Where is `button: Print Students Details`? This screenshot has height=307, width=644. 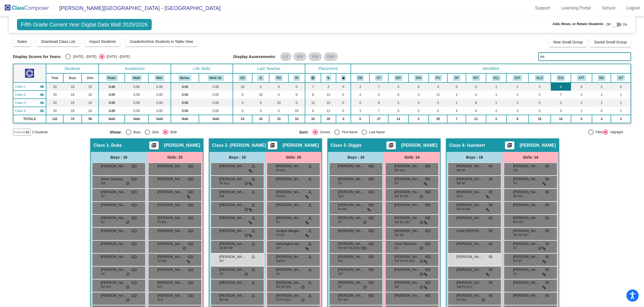
button: Print Students Details is located at coordinates (509, 145).